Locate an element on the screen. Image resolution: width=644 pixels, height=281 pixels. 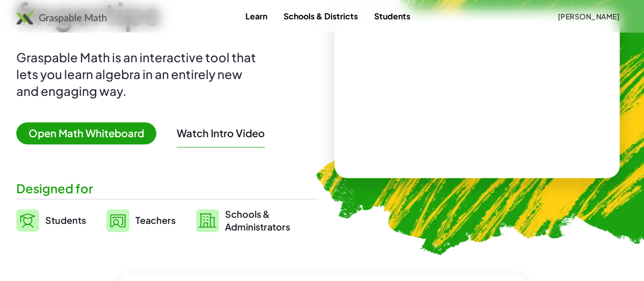
video: What is this? This is dynamic math notation. Dynamic math notation plays a central role in how Gr... is located at coordinates (477, 94).